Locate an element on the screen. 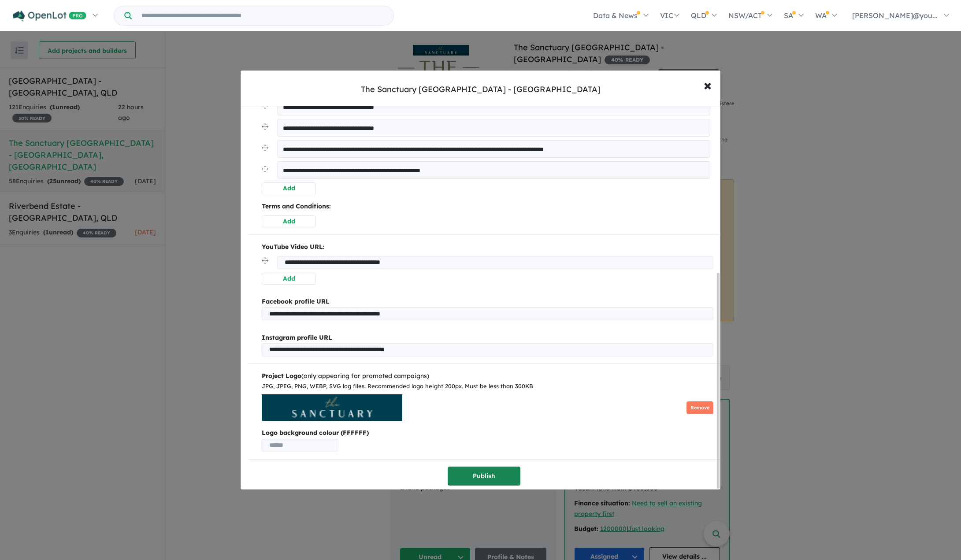  input: Try estate name, suburb, builder or developer is located at coordinates (263, 16).